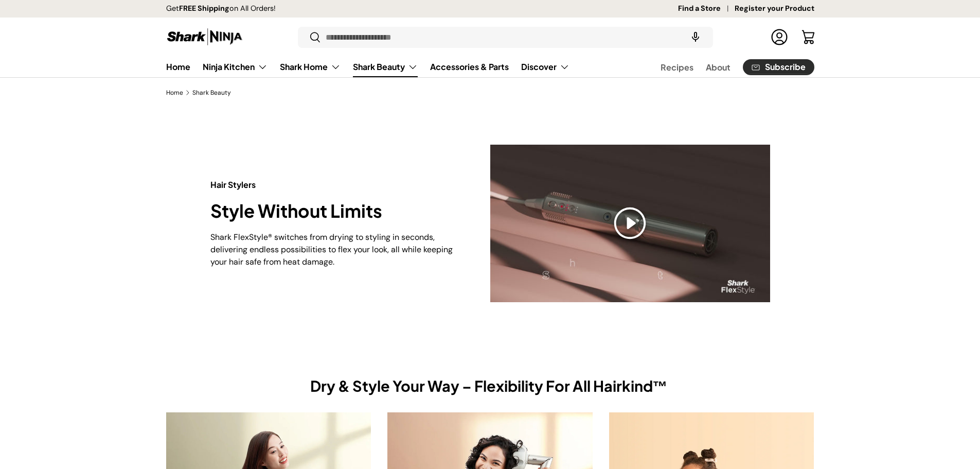 This screenshot has width=980, height=469. I want to click on nav: Secondary, so click(725, 67).